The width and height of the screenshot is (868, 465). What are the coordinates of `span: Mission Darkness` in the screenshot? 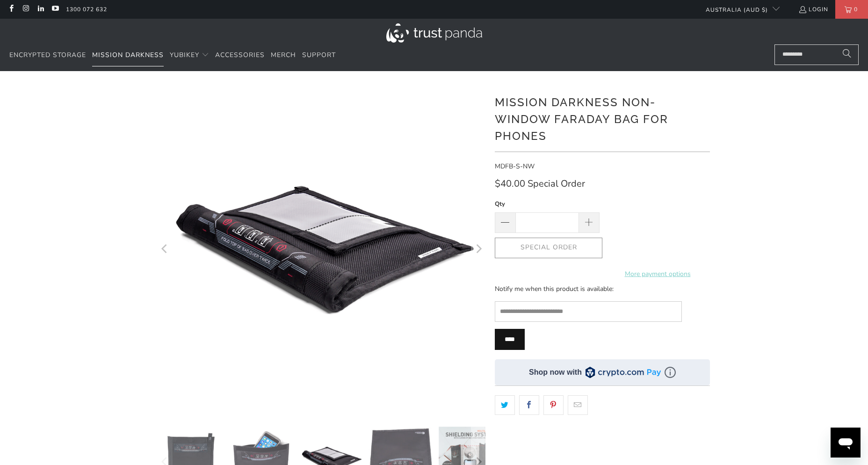 It's located at (128, 55).